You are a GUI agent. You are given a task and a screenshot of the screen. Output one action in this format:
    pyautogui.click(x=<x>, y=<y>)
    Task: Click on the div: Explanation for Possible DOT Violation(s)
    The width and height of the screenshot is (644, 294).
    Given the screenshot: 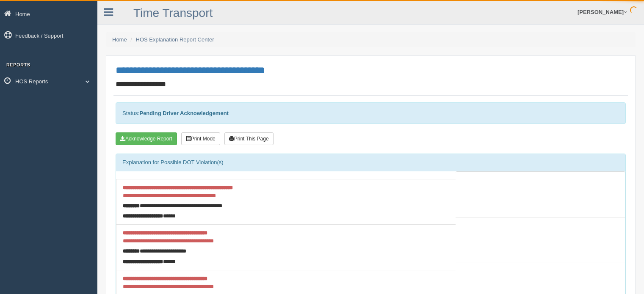 What is the action you would take?
    pyautogui.click(x=371, y=163)
    